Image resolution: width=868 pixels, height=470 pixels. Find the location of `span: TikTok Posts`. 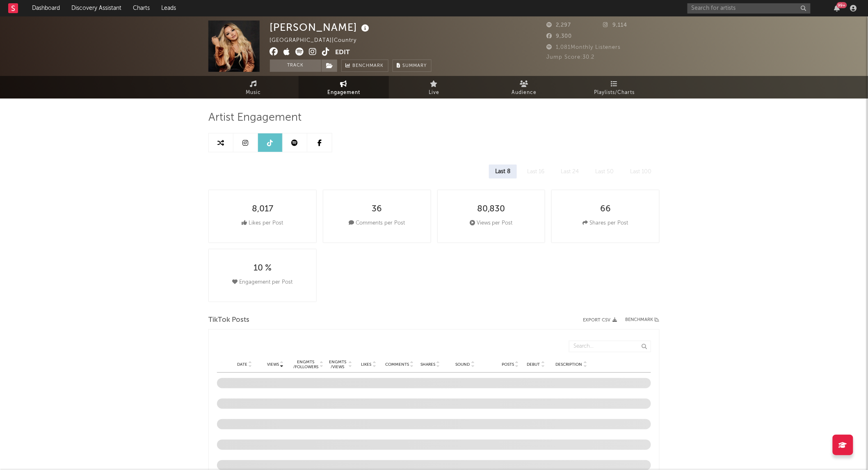

span: TikTok Posts is located at coordinates (229, 320).